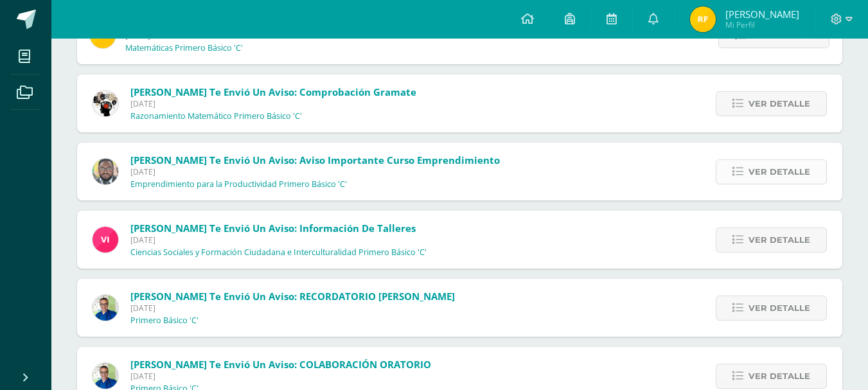 This screenshot has height=390, width=868. What do you see at coordinates (164, 321) in the screenshot?
I see `p: Primero Básico 'C'` at bounding box center [164, 321].